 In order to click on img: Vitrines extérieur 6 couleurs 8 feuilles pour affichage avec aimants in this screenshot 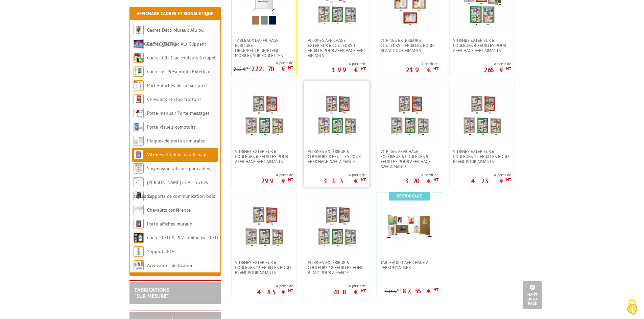, I will do `click(337, 115)`.